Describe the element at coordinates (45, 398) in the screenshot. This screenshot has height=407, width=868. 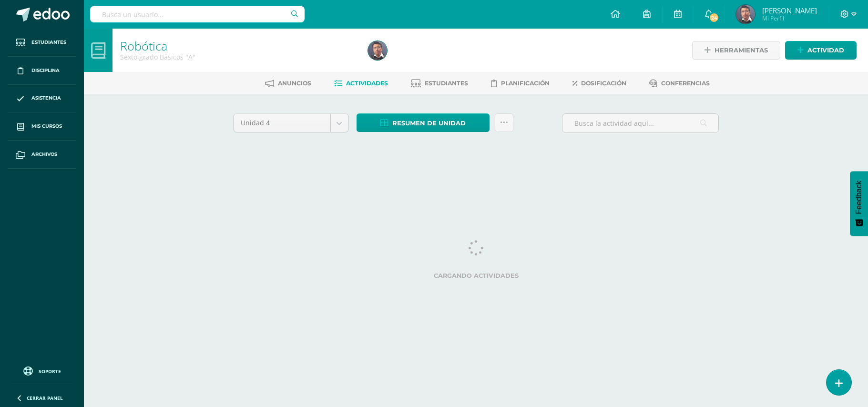
I see `span: Cerrar panel` at that location.